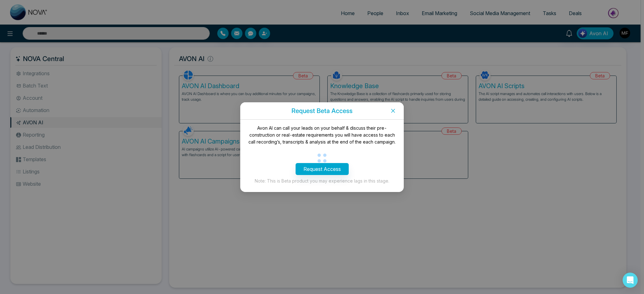 Image resolution: width=644 pixels, height=294 pixels. Describe the element at coordinates (322, 181) in the screenshot. I see `div: Note: This is Beta product you may experience lags in this stage.` at that location.